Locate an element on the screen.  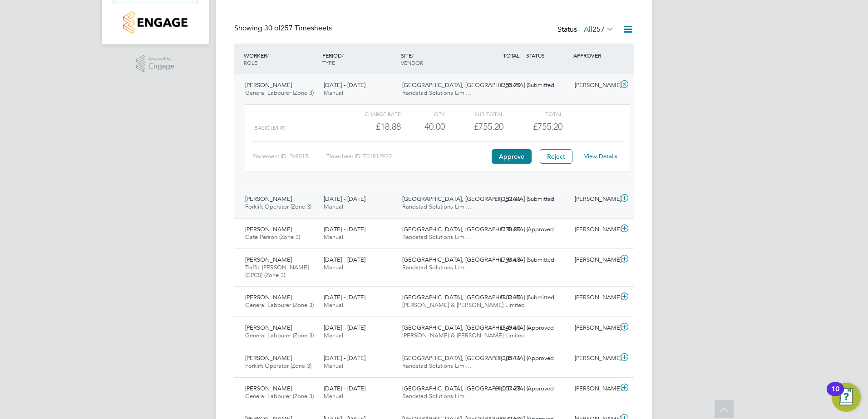
span: VENDOR is located at coordinates (412, 63).